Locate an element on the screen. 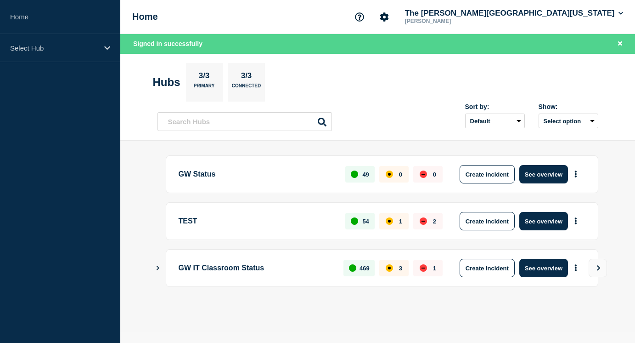  p: GW Status is located at coordinates (257, 174).